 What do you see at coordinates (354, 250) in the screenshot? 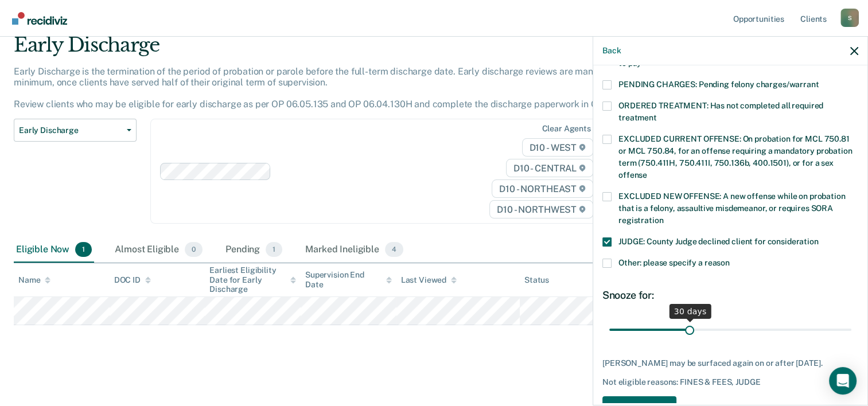
I see `div: Marked Ineligible` at bounding box center [354, 250].